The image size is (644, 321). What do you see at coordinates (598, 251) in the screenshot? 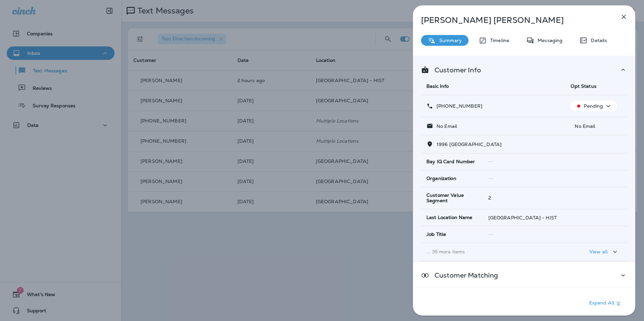
I see `p: View all` at bounding box center [598, 251].